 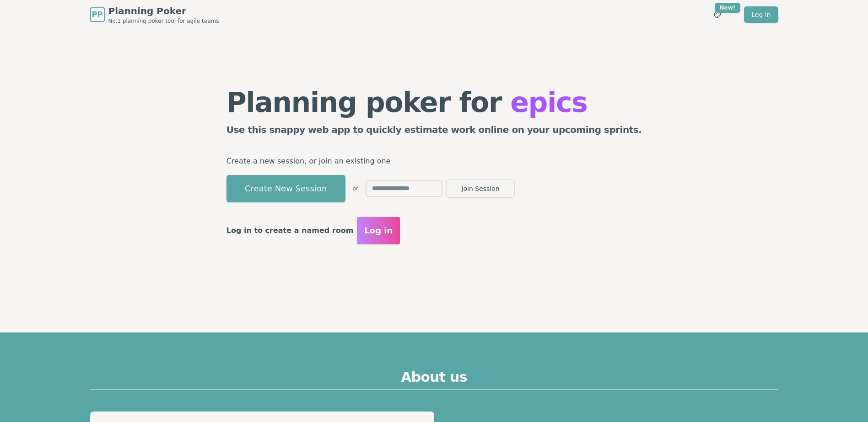 I want to click on span: No.1 planning poker tool for agile teams, so click(x=164, y=21).